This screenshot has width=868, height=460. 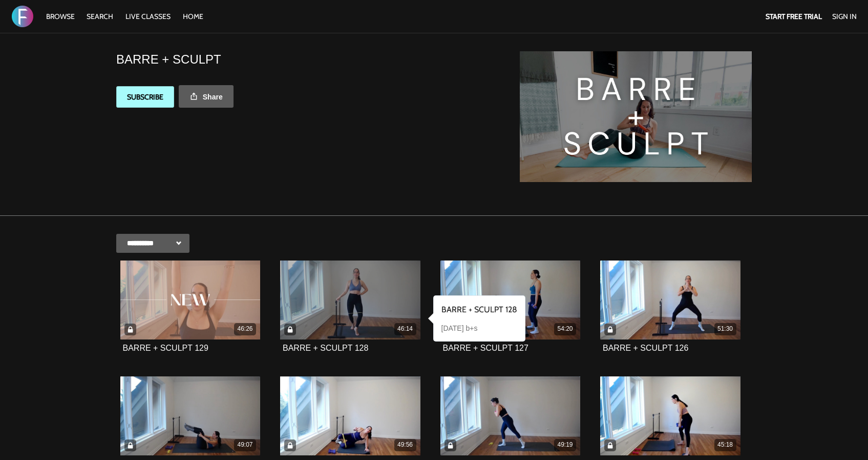 I want to click on a: HOME, so click(x=193, y=16).